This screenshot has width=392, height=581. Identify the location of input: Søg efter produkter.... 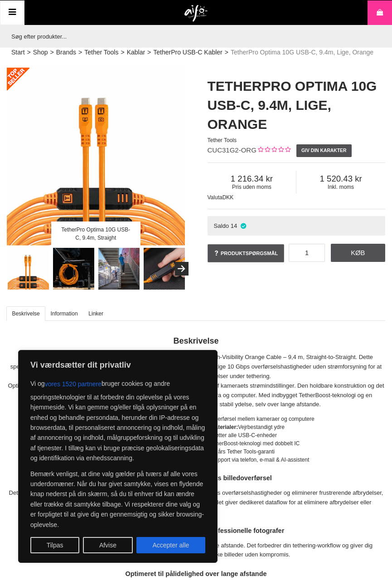
(193, 36).